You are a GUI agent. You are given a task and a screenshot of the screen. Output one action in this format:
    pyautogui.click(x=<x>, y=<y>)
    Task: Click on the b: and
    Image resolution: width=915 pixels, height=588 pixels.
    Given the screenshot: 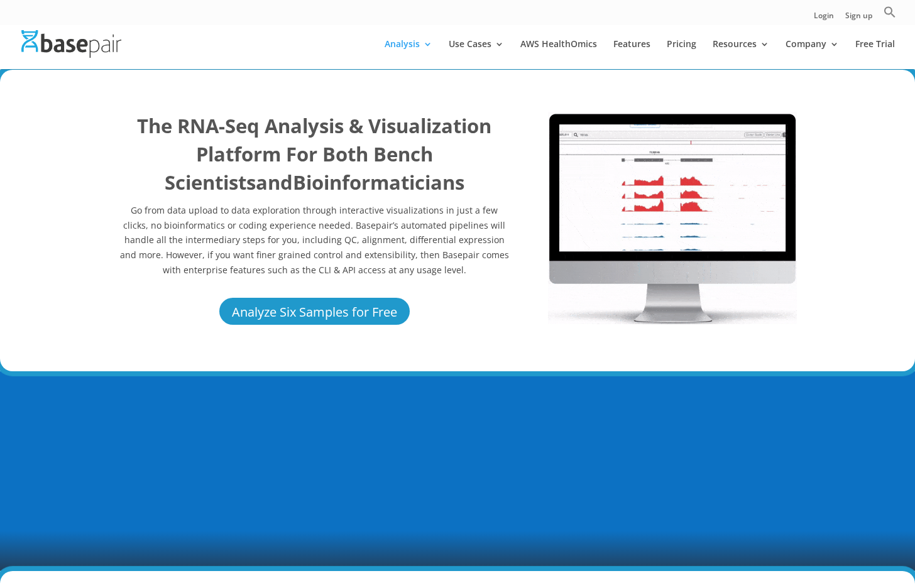 What is the action you would take?
    pyautogui.click(x=274, y=182)
    